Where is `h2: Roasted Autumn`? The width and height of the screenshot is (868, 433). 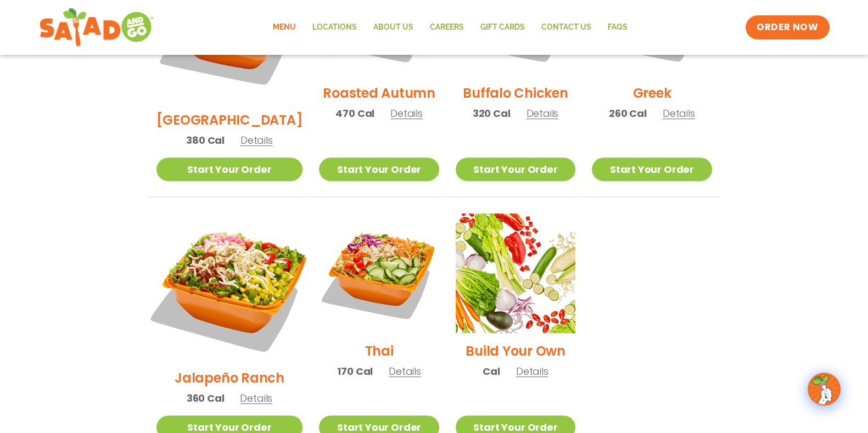 h2: Roasted Autumn is located at coordinates (379, 93).